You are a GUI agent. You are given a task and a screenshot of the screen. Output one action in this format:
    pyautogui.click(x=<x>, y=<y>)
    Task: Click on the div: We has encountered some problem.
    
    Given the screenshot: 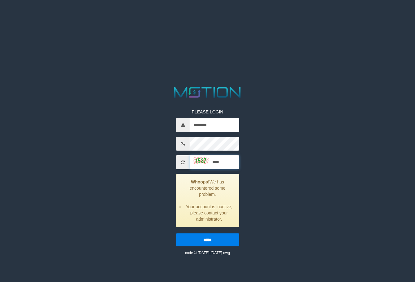 What is the action you would take?
    pyautogui.click(x=208, y=200)
    